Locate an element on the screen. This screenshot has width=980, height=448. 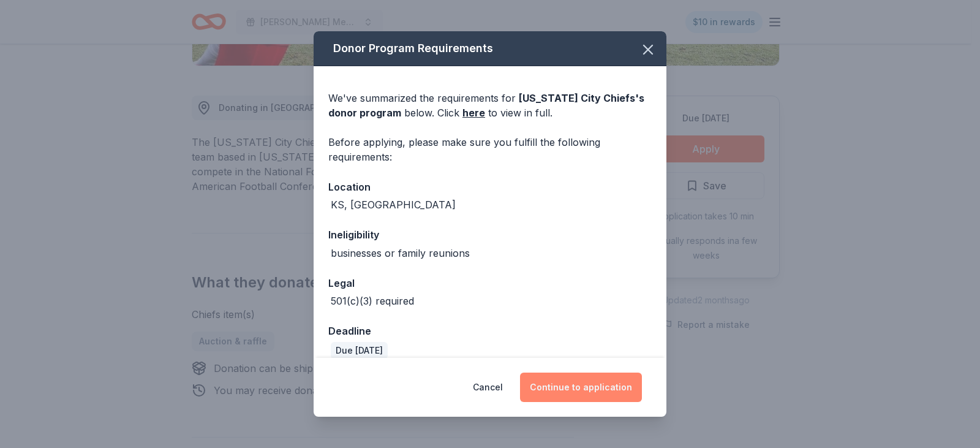
button: Continue to application is located at coordinates (581, 388).